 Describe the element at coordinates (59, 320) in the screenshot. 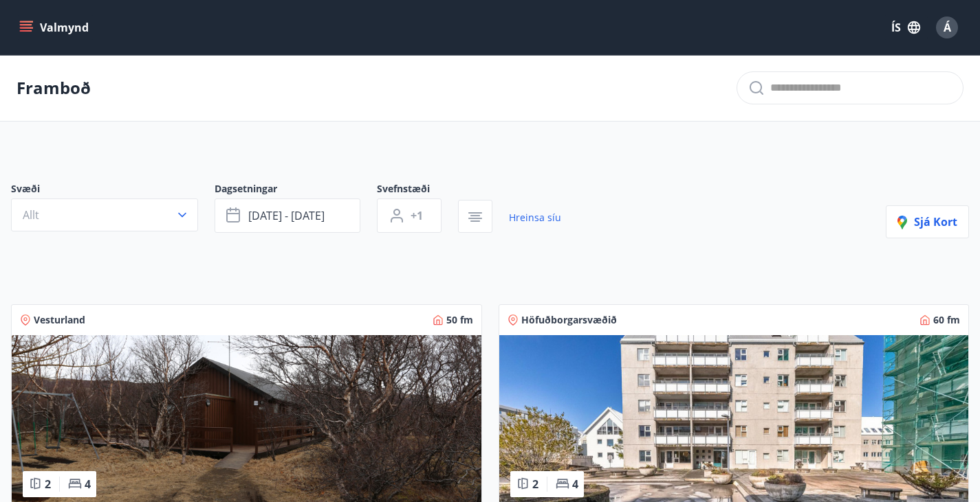

I see `span: Vesturland` at that location.